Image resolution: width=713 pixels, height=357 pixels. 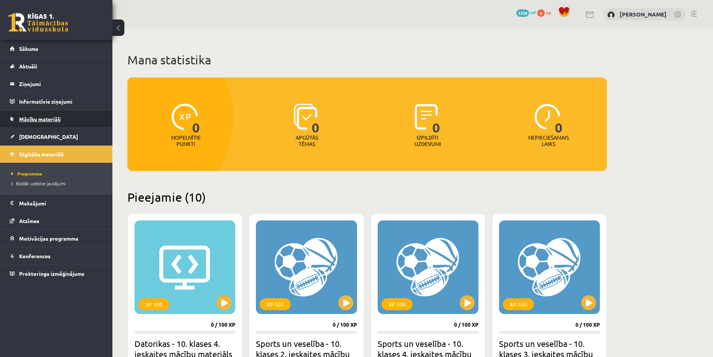 What do you see at coordinates (49, 239) in the screenshot?
I see `span: Motivācijas programma` at bounding box center [49, 239].